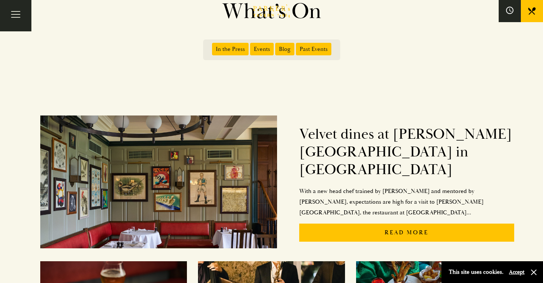 This screenshot has height=283, width=543. Describe the element at coordinates (407, 233) in the screenshot. I see `p: Read More` at that location.